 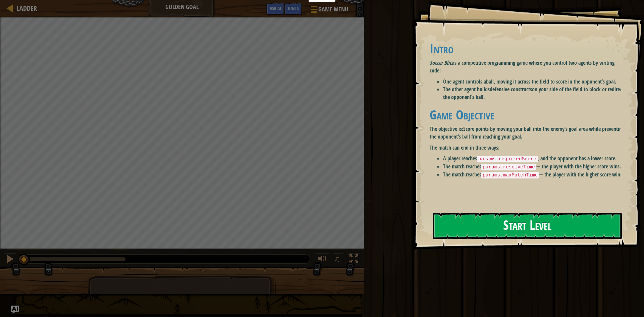 I want to click on strong: ball, so click(x=490, y=82).